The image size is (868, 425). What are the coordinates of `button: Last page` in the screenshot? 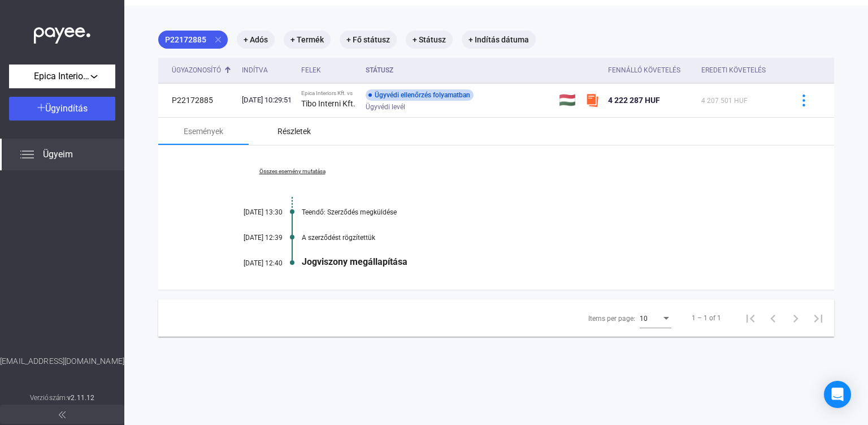 It's located at (818, 318).